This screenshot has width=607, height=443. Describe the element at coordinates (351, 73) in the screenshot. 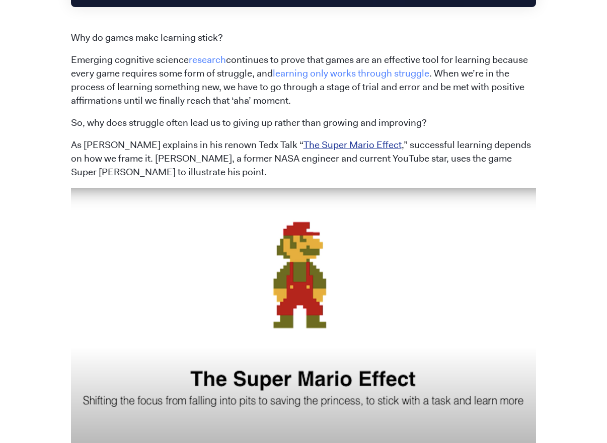

I see `a: learning only works through struggle` at that location.